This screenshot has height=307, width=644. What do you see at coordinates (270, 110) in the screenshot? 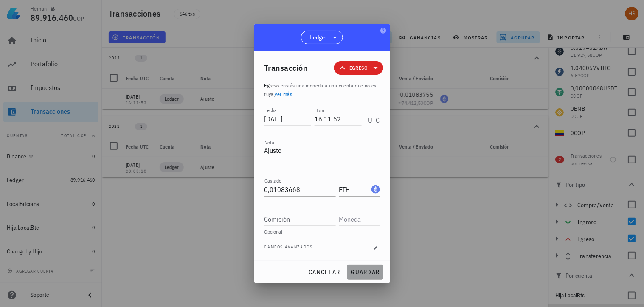
I see `label: Fecha` at bounding box center [270, 110].